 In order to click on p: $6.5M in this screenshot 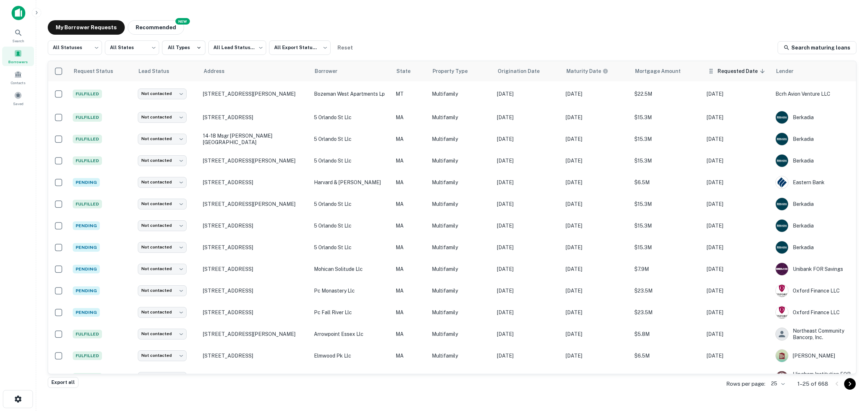, I will do `click(667, 356)`.